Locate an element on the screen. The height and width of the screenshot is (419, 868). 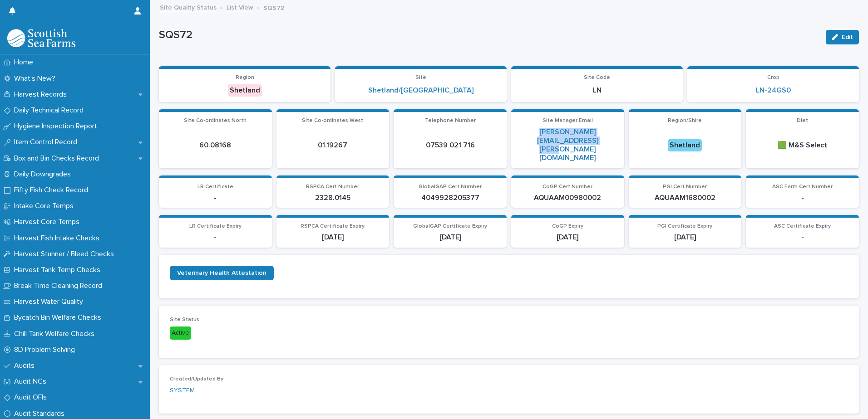
p: 4049928205377 is located at coordinates (450, 198).